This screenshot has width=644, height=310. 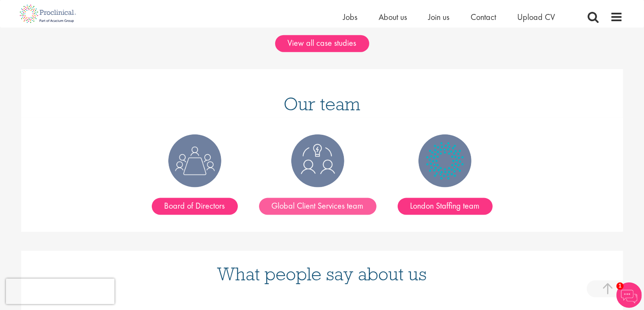 What do you see at coordinates (322, 274) in the screenshot?
I see `h3: What people say about us` at bounding box center [322, 274].